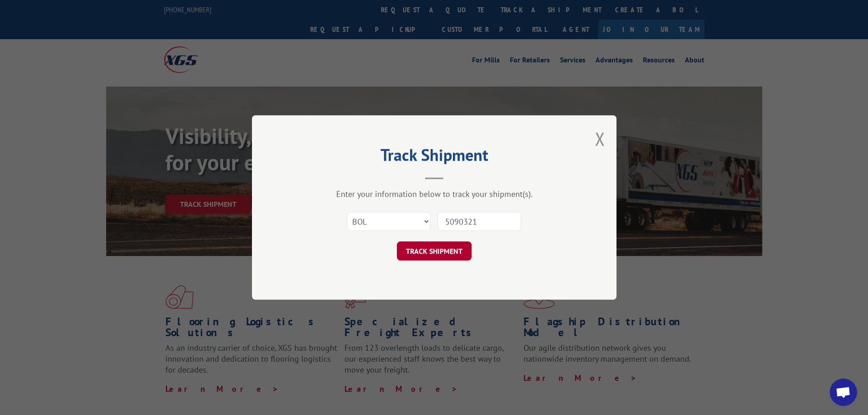 The width and height of the screenshot is (868, 415). What do you see at coordinates (435, 193) in the screenshot?
I see `div: Enter your information below to track your shipment(s).` at bounding box center [435, 193].